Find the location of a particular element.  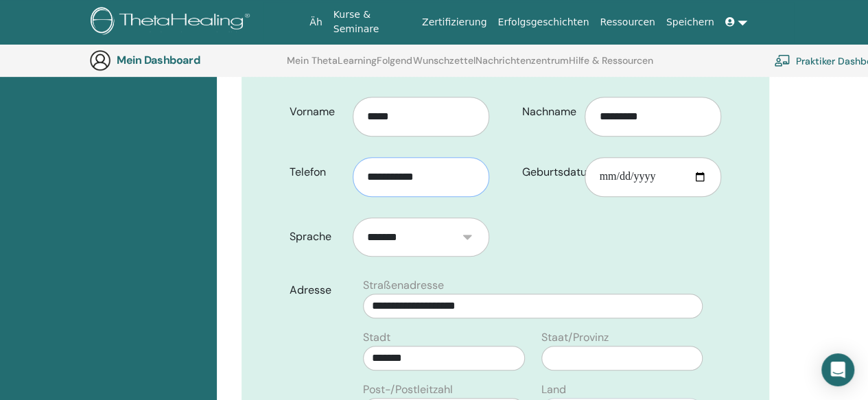

font: Folgend is located at coordinates (395, 61).